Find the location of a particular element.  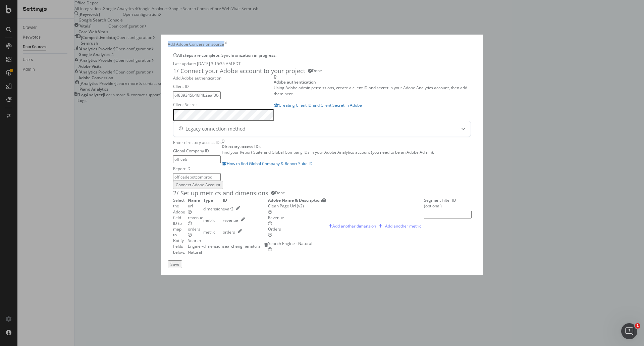

label: Report ID is located at coordinates (182, 169).